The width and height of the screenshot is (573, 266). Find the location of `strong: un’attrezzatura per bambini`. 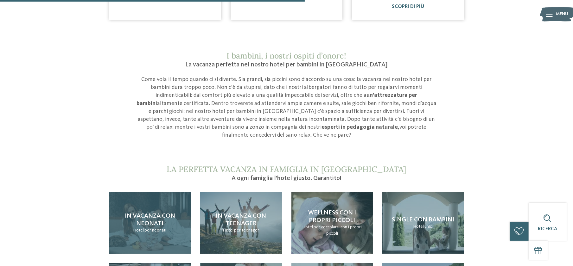

strong: un’attrezzatura per bambini is located at coordinates (277, 99).